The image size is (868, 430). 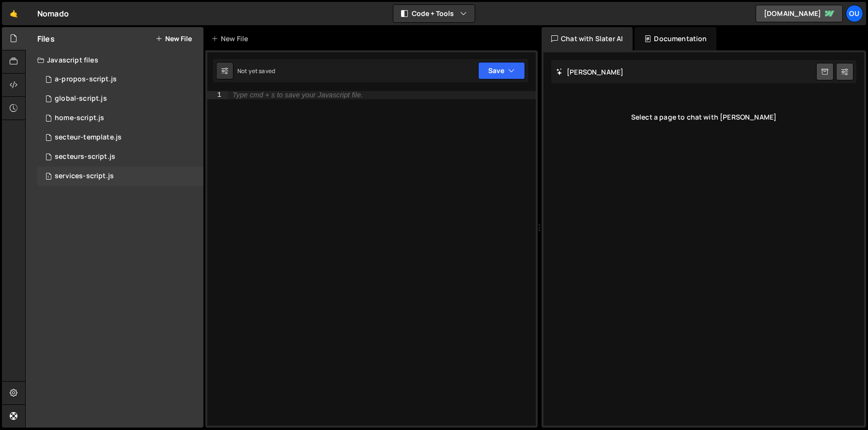 I want to click on a: Ou, so click(x=854, y=13).